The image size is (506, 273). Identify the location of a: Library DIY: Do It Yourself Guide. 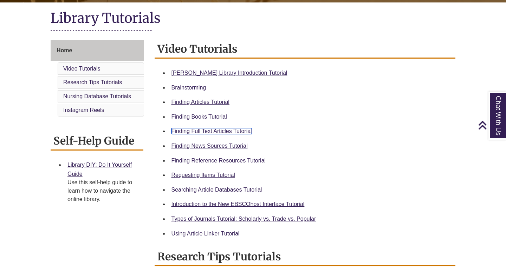
(99, 169).